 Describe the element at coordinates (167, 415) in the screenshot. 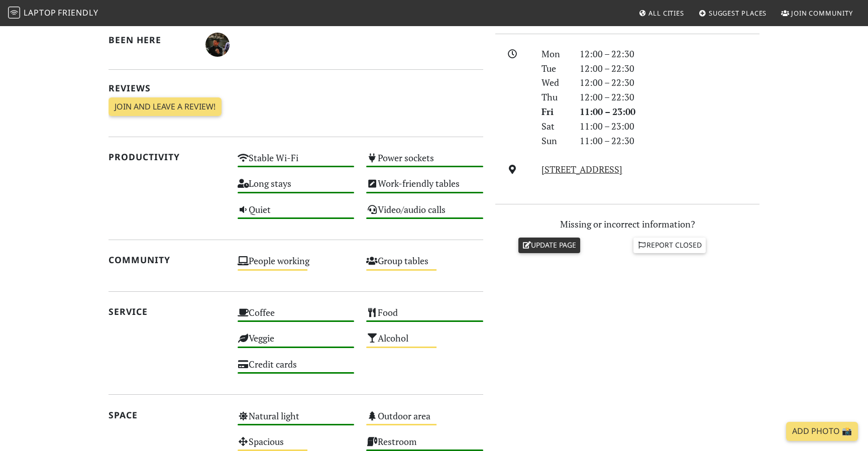

I see `h2: Space` at that location.